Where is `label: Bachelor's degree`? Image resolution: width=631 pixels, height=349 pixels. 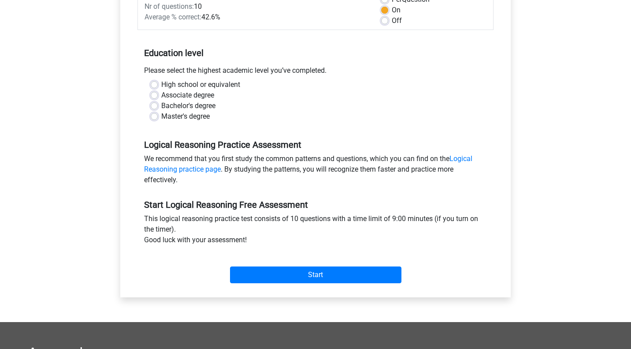
label: Bachelor's degree is located at coordinates (188, 106).